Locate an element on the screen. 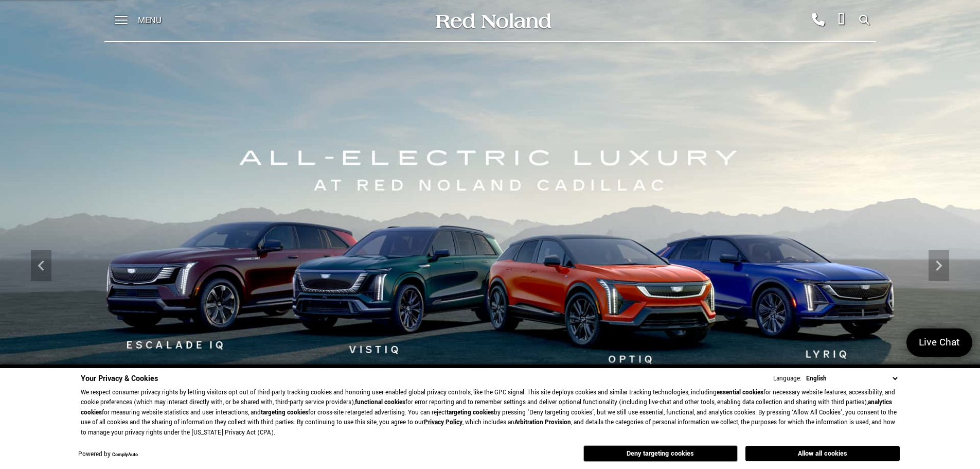 The image size is (980, 469). button: Deny targeting cookies is located at coordinates (661, 453).